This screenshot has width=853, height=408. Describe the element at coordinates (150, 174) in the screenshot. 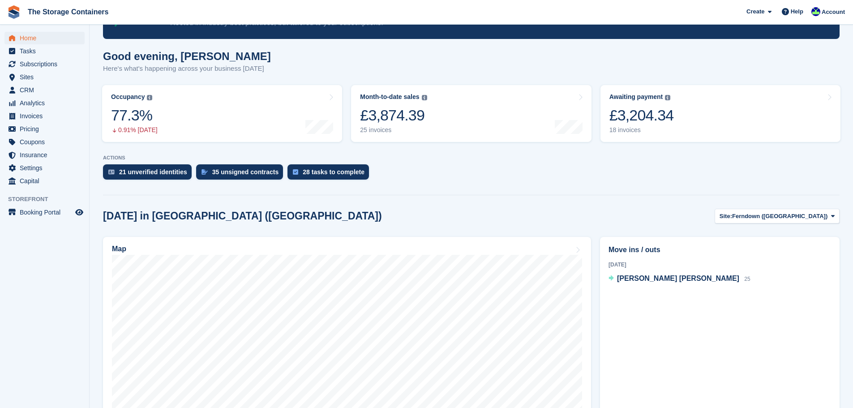

I see `a: 21 unverified identities` at that location.